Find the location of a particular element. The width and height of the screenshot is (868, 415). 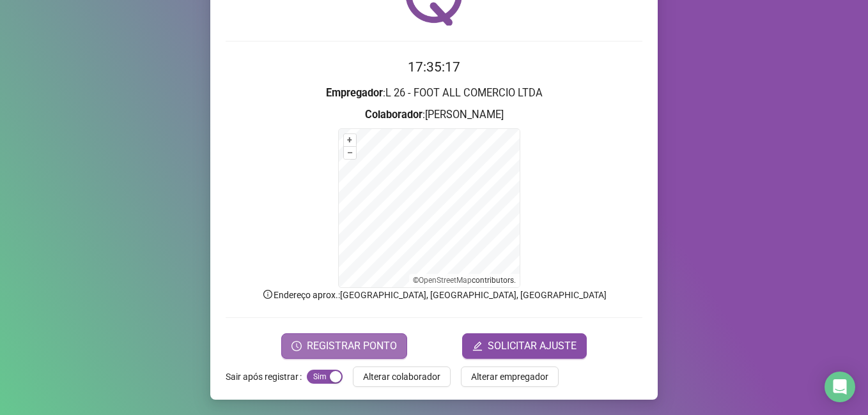

button: Alterar colaborador is located at coordinates (402, 377).